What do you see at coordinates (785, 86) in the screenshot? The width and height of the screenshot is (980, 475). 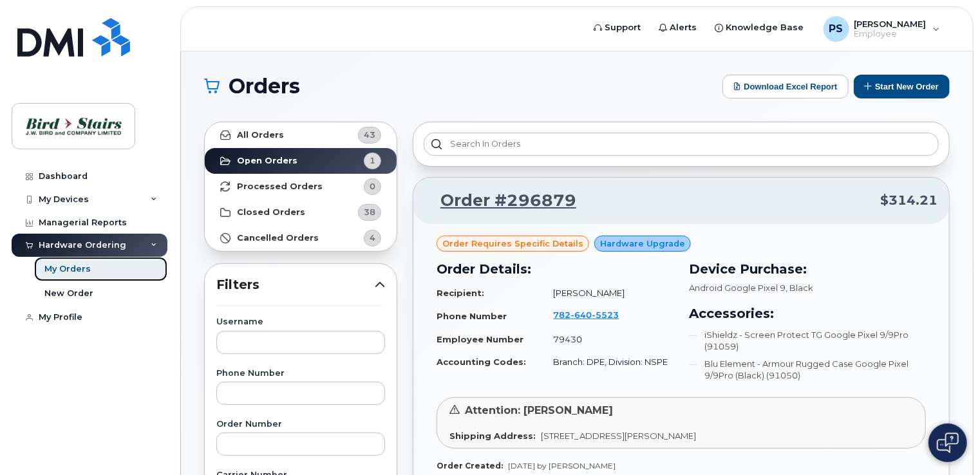 I see `button: Download Excel Report` at bounding box center [785, 86].